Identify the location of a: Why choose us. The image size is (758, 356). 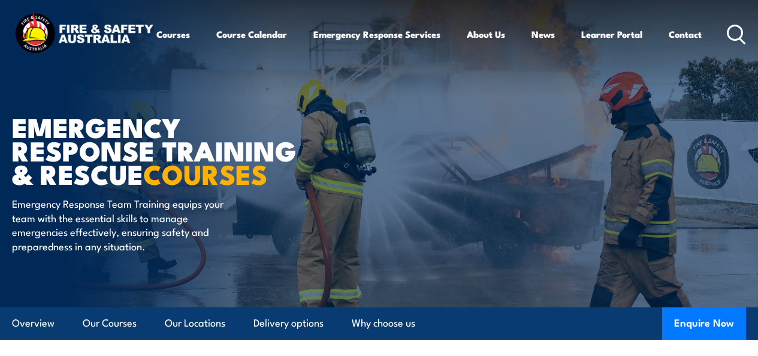
(384, 323).